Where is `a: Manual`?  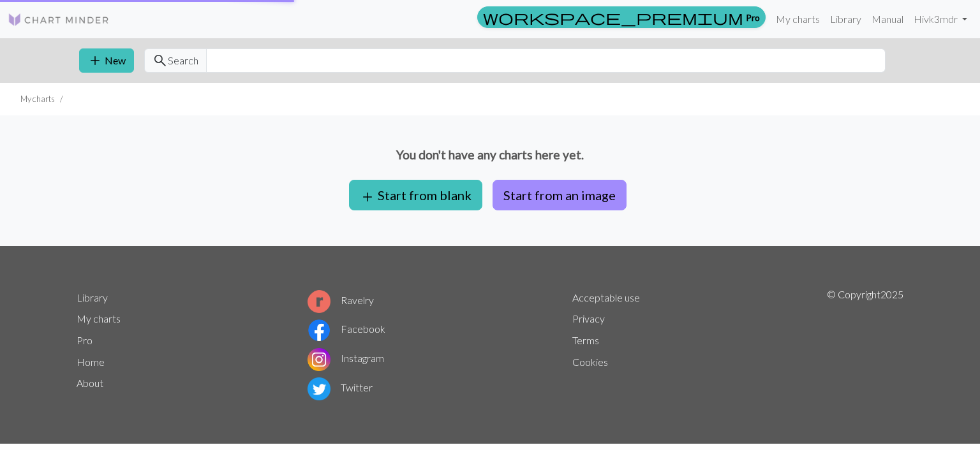 a: Manual is located at coordinates (887, 19).